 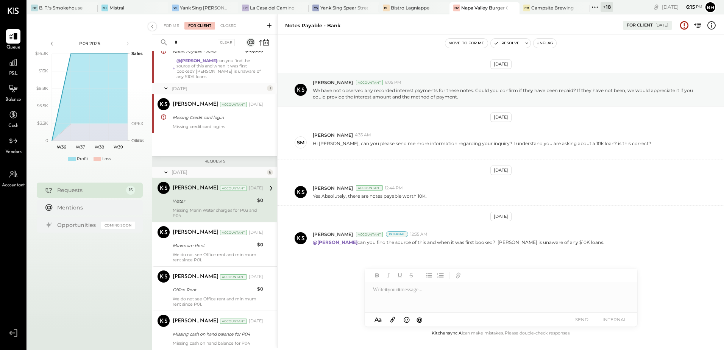 I want to click on a: P&L, so click(x=13, y=66).